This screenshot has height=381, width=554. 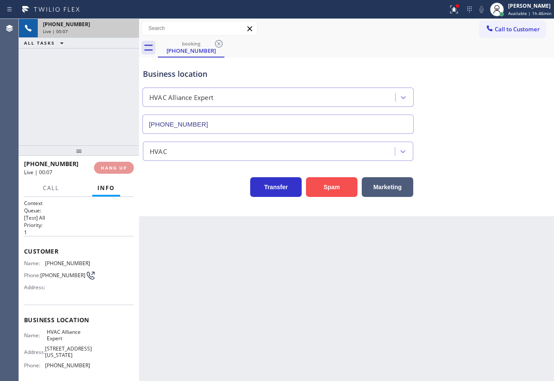 I want to click on button: Spam, so click(x=332, y=187).